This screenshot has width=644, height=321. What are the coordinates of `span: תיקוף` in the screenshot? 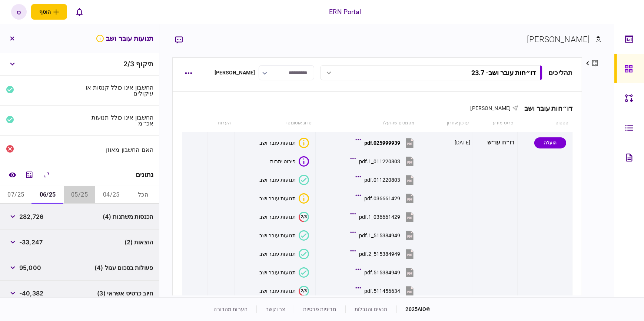 It's located at (144, 64).